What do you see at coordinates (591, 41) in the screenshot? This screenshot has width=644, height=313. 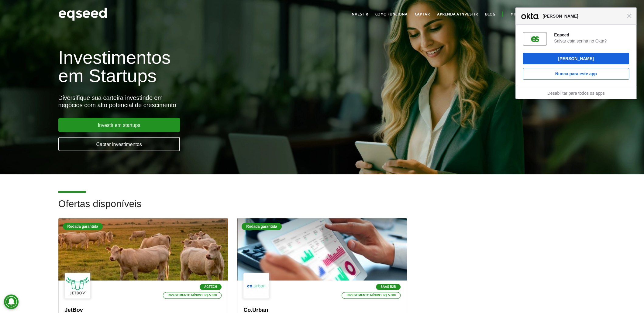 I see `div: Salvar esta senha no Okta?` at bounding box center [591, 41].